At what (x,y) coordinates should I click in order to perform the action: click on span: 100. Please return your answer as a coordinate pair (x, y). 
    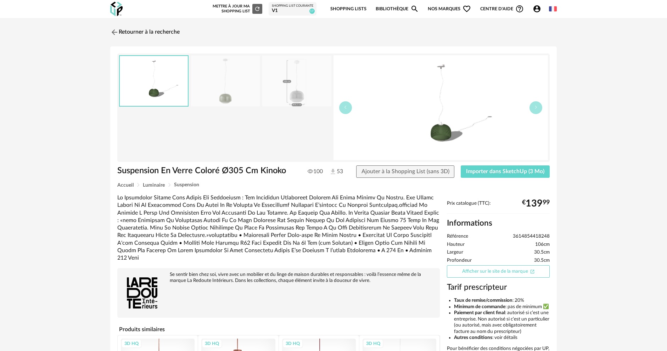
    Looking at the image, I should click on (315, 171).